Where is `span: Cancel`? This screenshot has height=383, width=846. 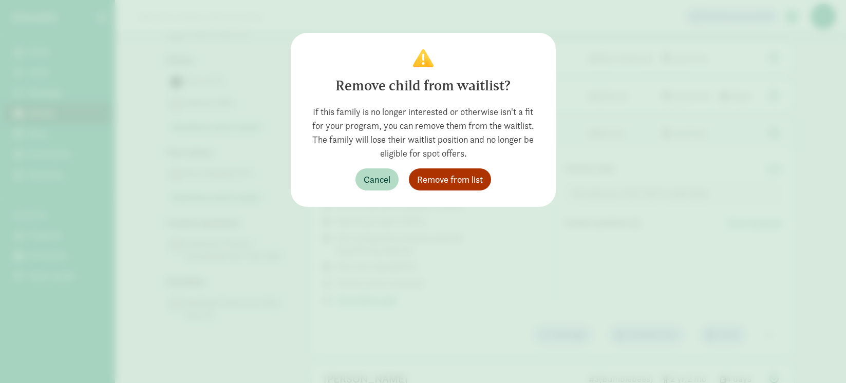 span: Cancel is located at coordinates (377, 179).